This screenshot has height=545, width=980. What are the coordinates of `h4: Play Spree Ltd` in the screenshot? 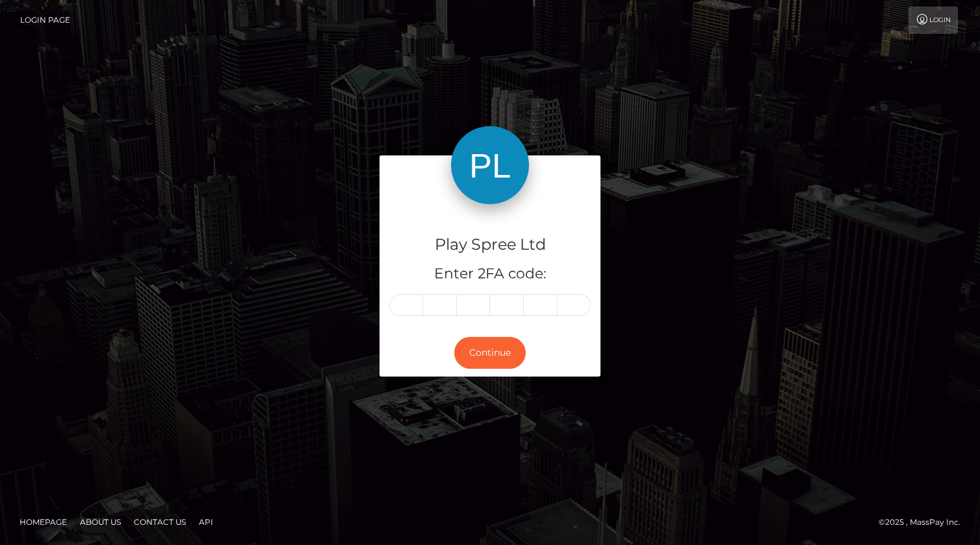 It's located at (490, 244).